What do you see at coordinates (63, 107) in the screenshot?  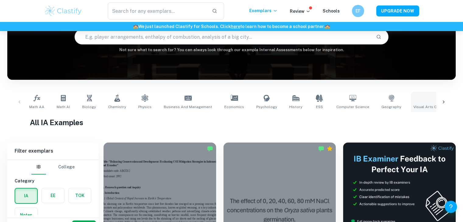 I see `span: Math AI` at bounding box center [63, 107].